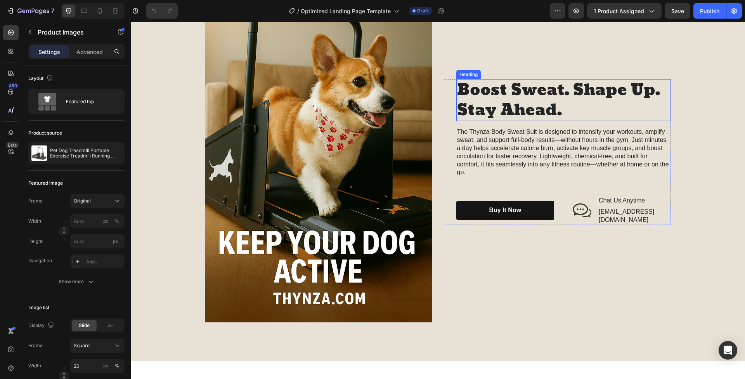 This screenshot has height=379, width=745. What do you see at coordinates (677, 11) in the screenshot?
I see `button: Save` at bounding box center [677, 11].